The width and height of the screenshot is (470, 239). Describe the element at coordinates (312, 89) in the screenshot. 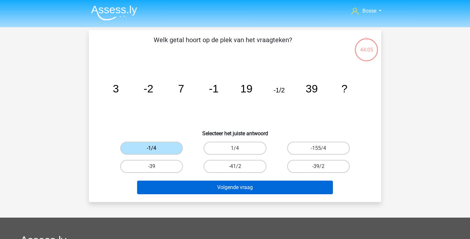

I see `tspan: 39` at that location.